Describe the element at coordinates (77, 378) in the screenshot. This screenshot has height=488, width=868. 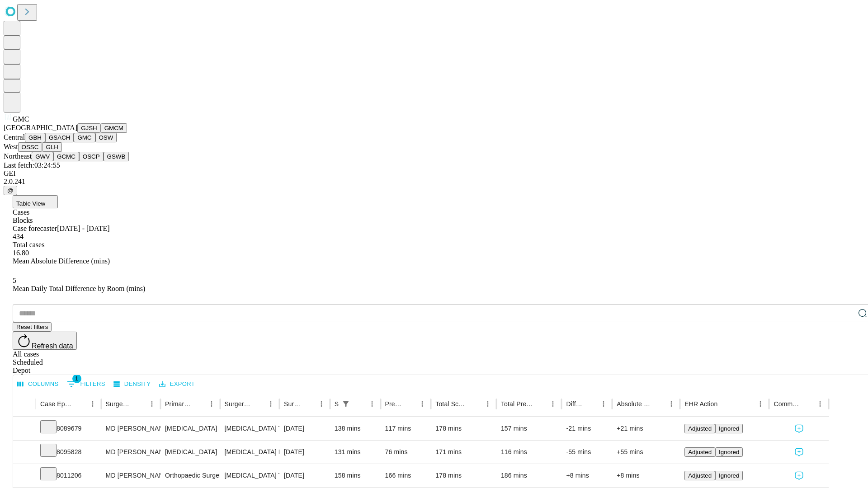
I see `span: 1` at that location.